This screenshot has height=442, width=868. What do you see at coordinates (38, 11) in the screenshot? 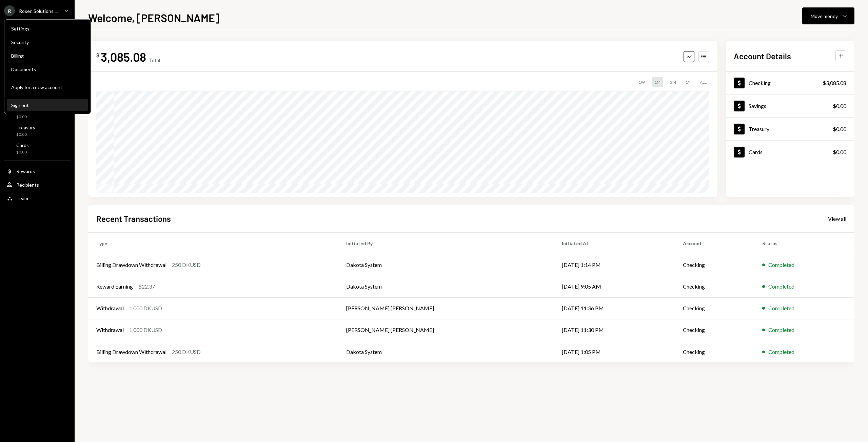
I see `div: Roxen Solutions ...` at bounding box center [38, 11].